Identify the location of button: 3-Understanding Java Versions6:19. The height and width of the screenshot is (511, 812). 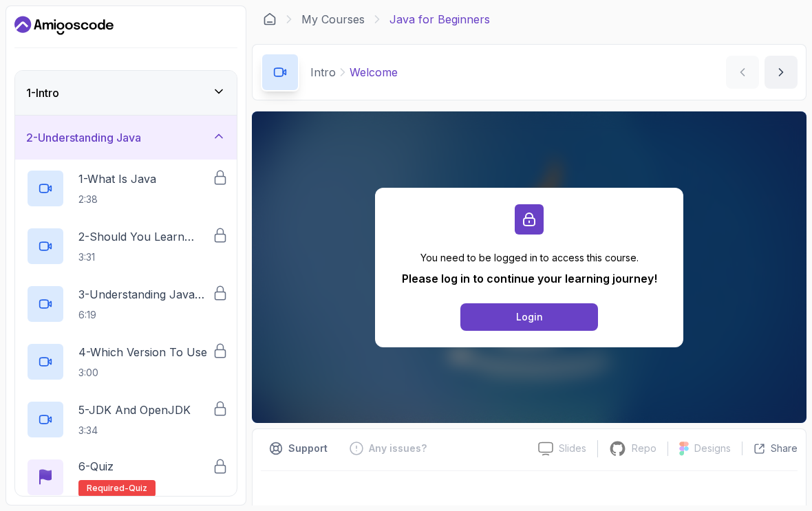
(126, 304).